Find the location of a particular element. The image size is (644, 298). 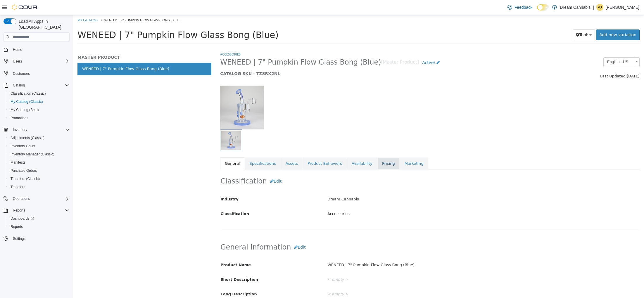

a: Classification (Classic) is located at coordinates (28, 94).